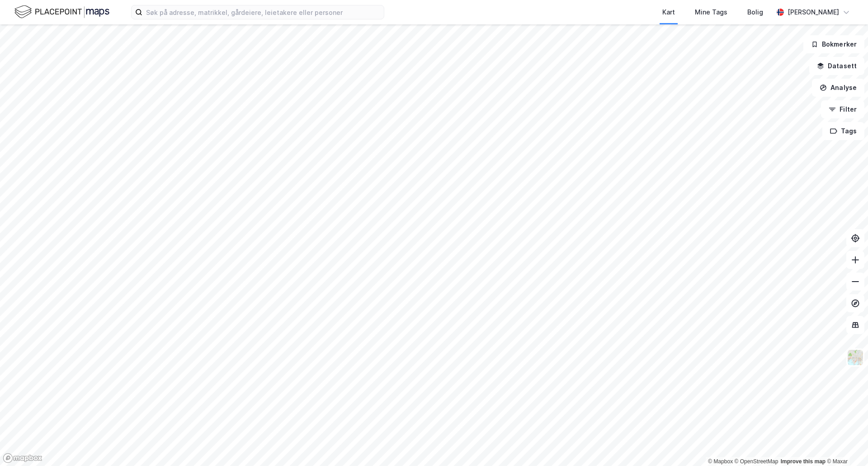 Image resolution: width=868 pixels, height=466 pixels. What do you see at coordinates (755, 12) in the screenshot?
I see `div: Bolig` at bounding box center [755, 12].